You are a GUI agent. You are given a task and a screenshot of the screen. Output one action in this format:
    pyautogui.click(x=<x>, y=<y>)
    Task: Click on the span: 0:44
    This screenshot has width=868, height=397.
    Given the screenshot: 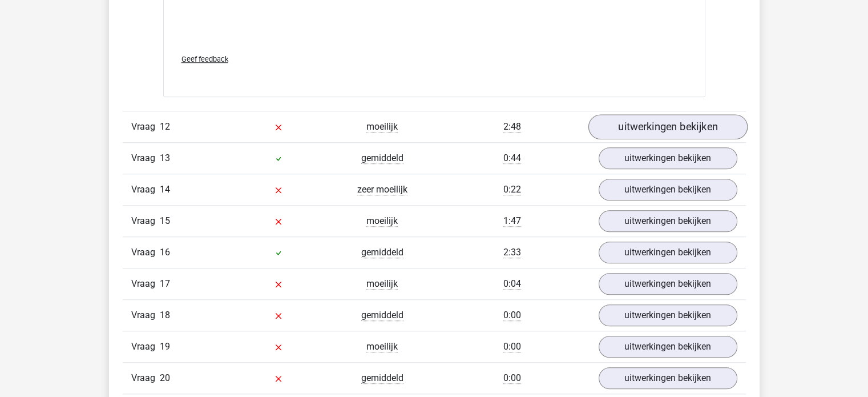 What is the action you would take?
    pyautogui.click(x=512, y=158)
    